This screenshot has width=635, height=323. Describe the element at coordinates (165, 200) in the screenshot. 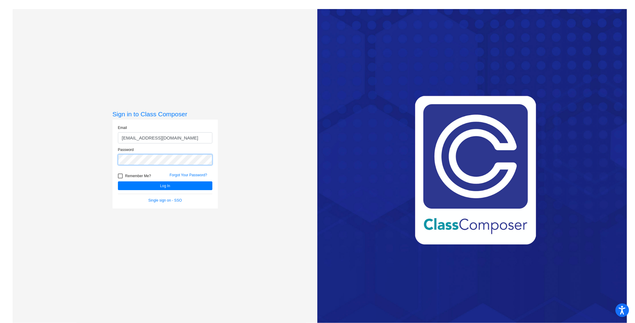

I see `a: Single sign on - SSO` at that location.